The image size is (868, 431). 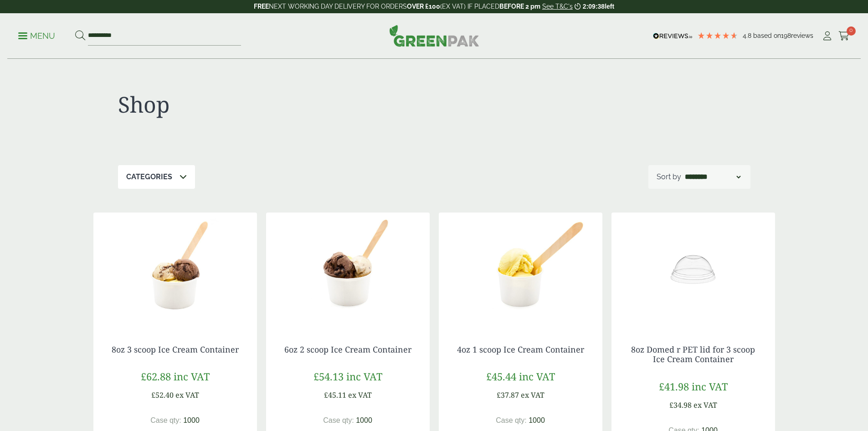 I want to click on strong: FREE, so click(x=261, y=6).